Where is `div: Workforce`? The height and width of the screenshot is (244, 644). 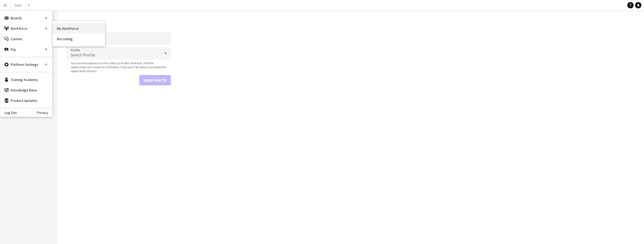
div: Workforce is located at coordinates (26, 28).